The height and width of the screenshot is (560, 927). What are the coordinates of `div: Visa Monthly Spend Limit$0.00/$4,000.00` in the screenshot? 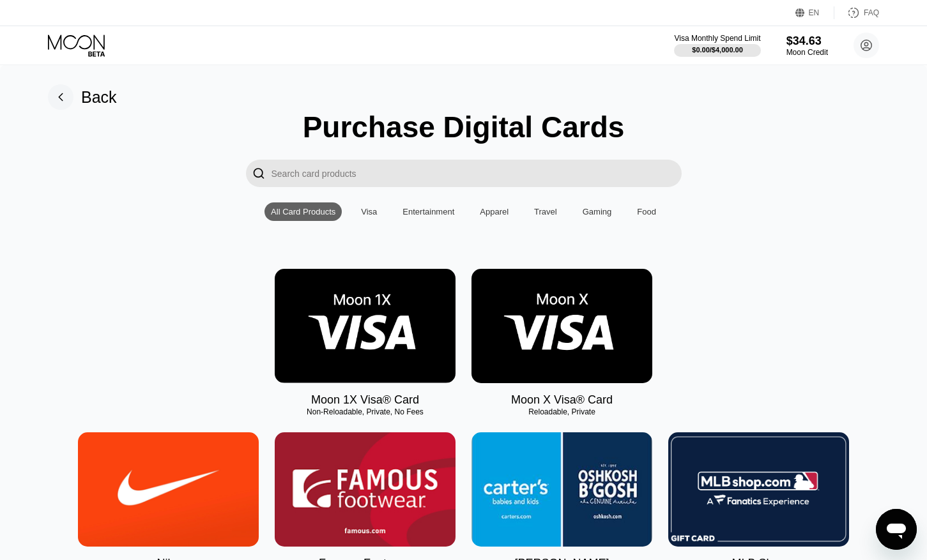 It's located at (717, 46).